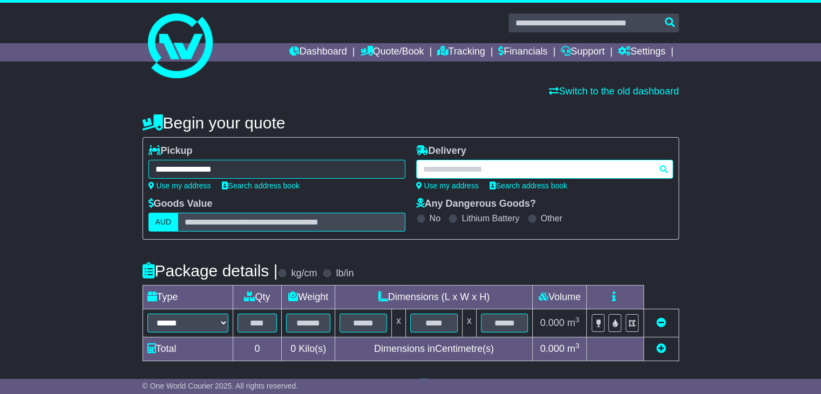 The height and width of the screenshot is (394, 821). I want to click on label: Any Dangerous Goods?, so click(476, 204).